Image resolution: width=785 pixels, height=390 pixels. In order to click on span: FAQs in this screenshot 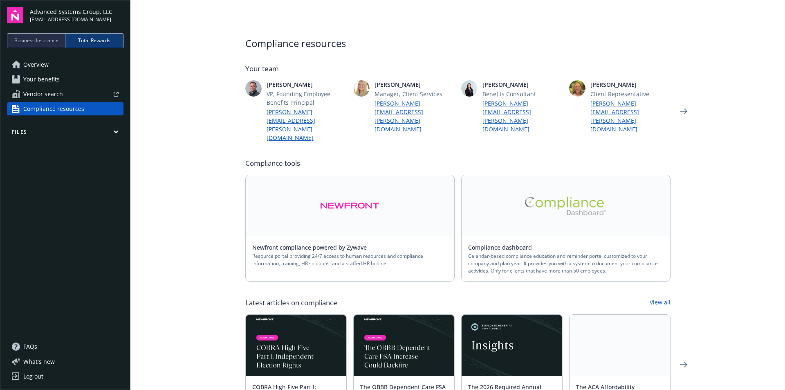, I will do `click(30, 346)`.